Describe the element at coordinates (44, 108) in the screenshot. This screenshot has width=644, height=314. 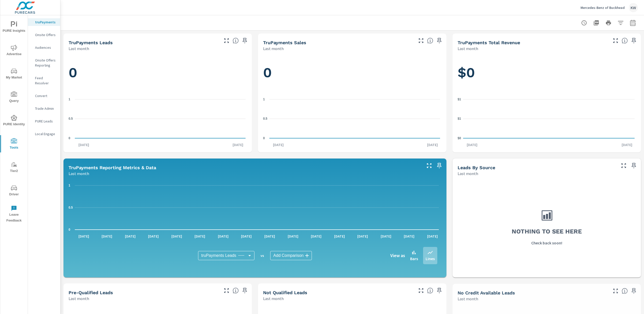
I see `div: Trade Admin` at that location.